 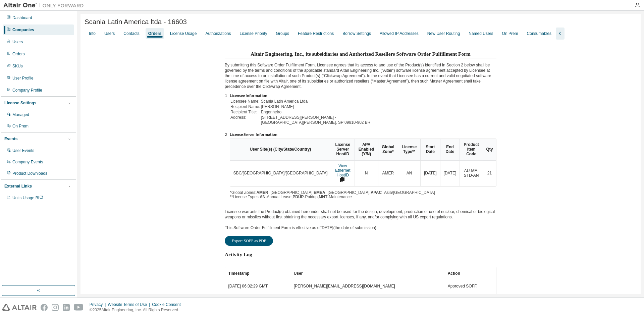 I want to click on td: AMER, so click(x=388, y=174).